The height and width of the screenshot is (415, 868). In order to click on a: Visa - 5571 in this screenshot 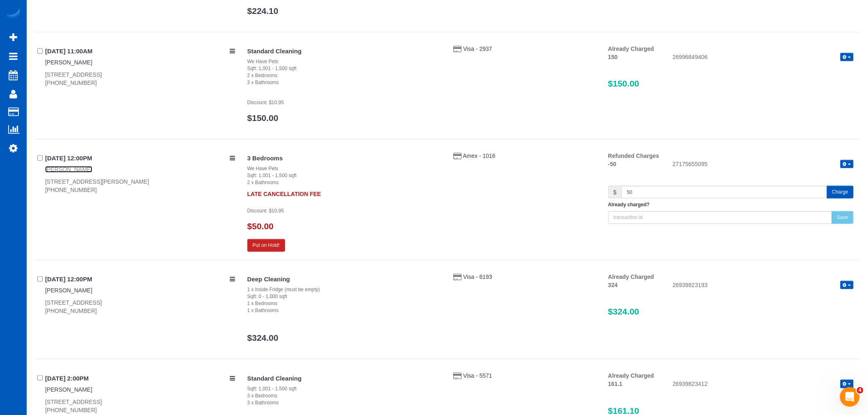, I will do `click(478, 376)`.